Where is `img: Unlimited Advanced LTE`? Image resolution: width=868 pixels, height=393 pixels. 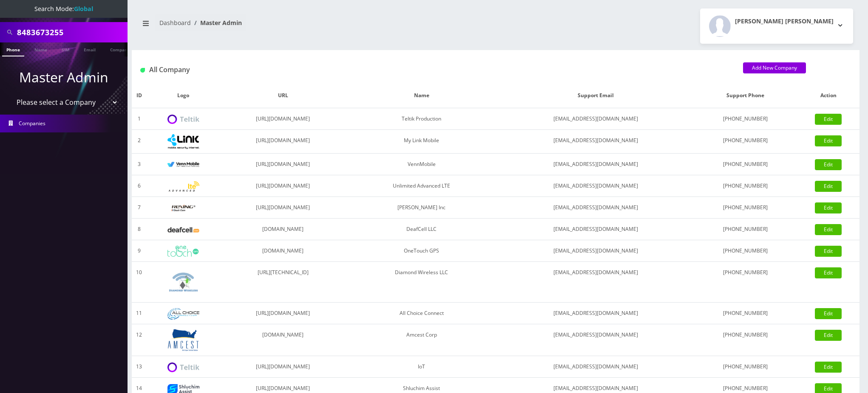 img: Unlimited Advanced LTE is located at coordinates (183, 187).